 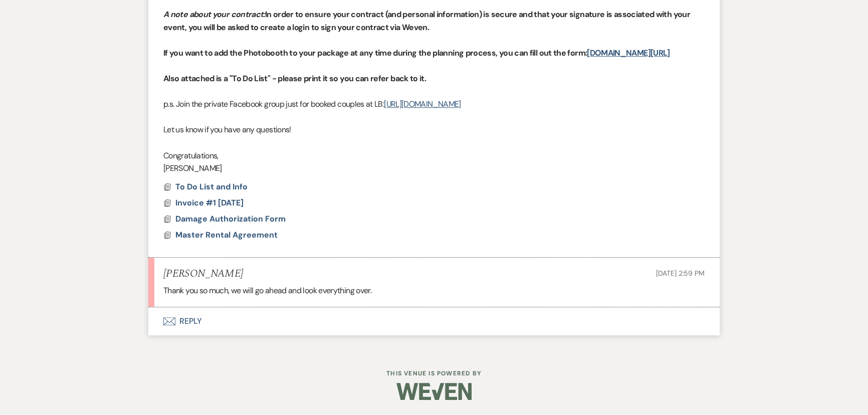 I want to click on button: Damage Authorization Form, so click(x=231, y=219).